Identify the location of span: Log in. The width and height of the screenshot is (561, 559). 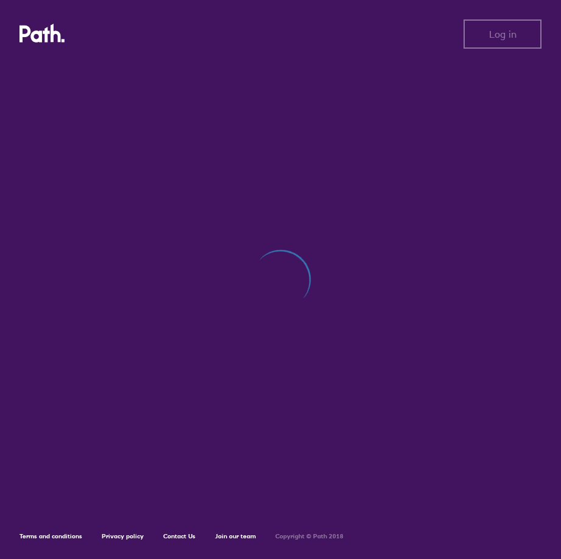
(502, 34).